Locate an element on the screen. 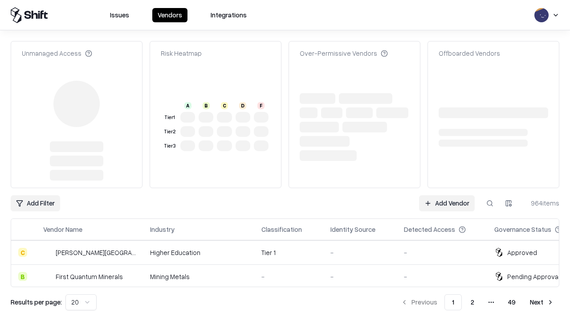 This screenshot has width=570, height=321. div: Unmanaged Access is located at coordinates (57, 53).